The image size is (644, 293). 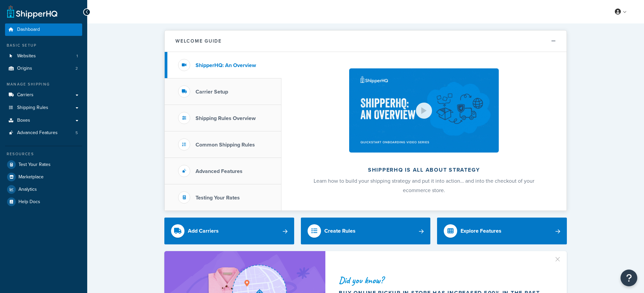 I want to click on a: Carriers, so click(x=44, y=95).